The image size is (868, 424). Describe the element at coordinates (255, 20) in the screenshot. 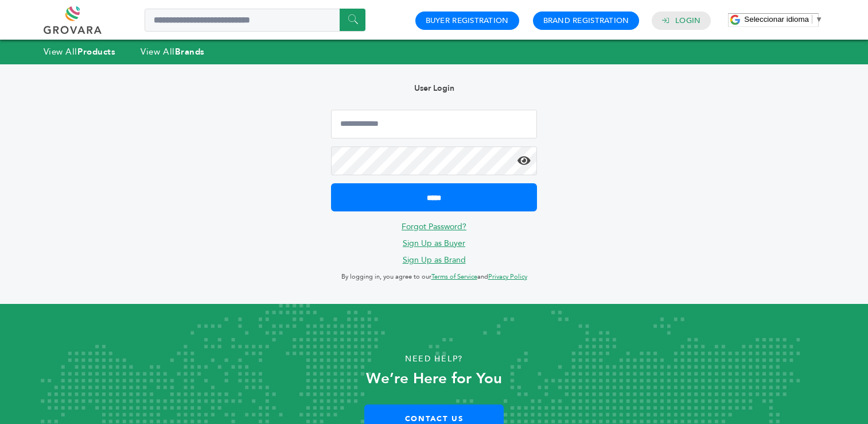

I see `input: Search a product or brand...` at that location.